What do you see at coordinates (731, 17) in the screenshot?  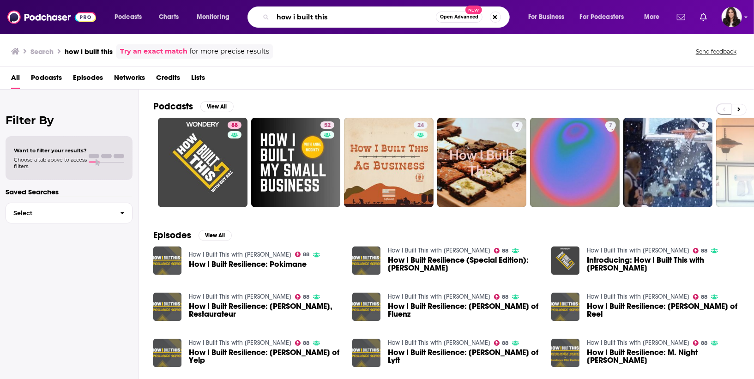 I see `img: User Profile` at bounding box center [731, 17].